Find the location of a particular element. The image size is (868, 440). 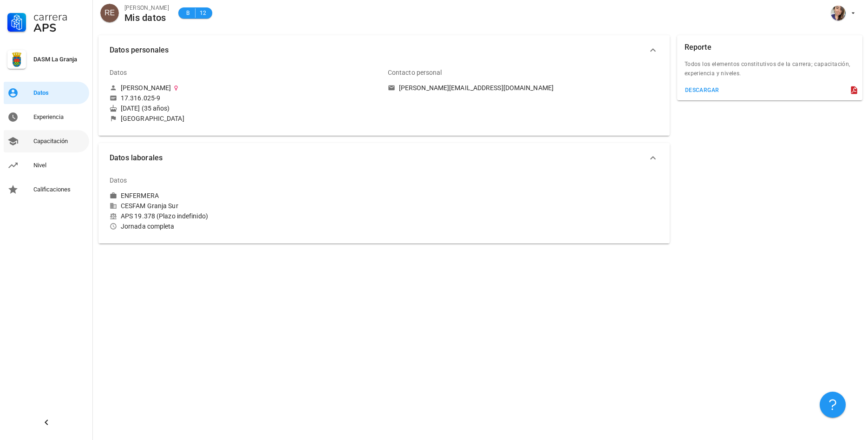

a: Capacitación is located at coordinates (47, 141).